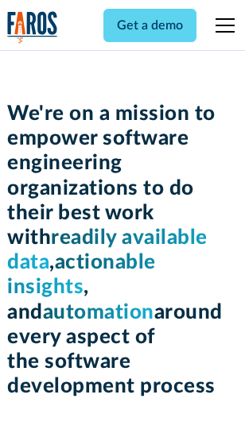 The width and height of the screenshot is (245, 437). I want to click on span: actionable insights, so click(81, 274).